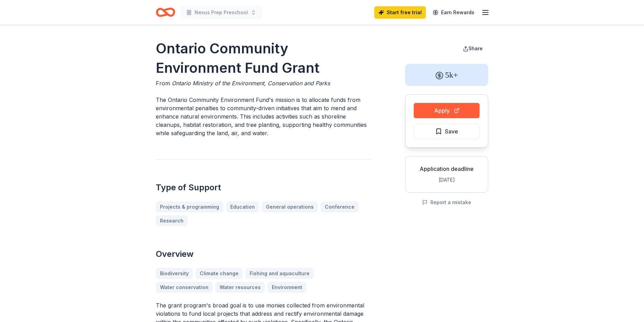  I want to click on p: The Ontario Community Environment Fund's mission is to allocate funds from environmental penaltie..., so click(264, 117).